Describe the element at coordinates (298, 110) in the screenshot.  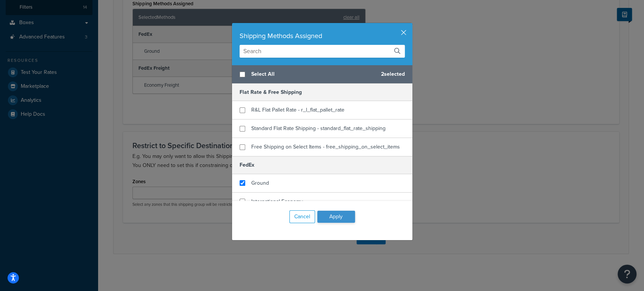
I see `span: R&L Flat Pallet Rate - r_l_flat_pallet_rate` at that location.